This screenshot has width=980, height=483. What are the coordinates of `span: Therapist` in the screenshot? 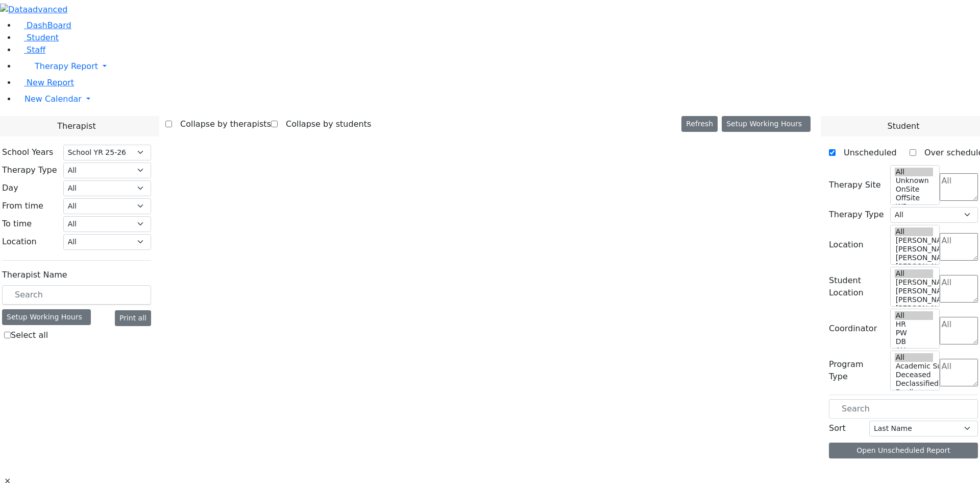 It's located at (76, 126).